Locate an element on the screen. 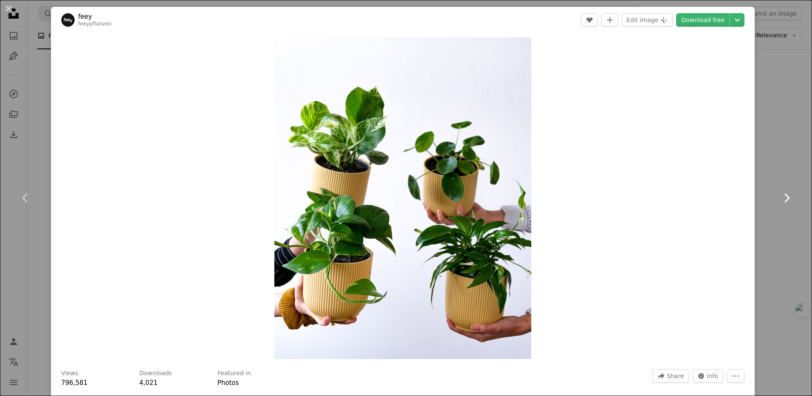 This screenshot has width=812, height=396. button: Share this image is located at coordinates (671, 376).